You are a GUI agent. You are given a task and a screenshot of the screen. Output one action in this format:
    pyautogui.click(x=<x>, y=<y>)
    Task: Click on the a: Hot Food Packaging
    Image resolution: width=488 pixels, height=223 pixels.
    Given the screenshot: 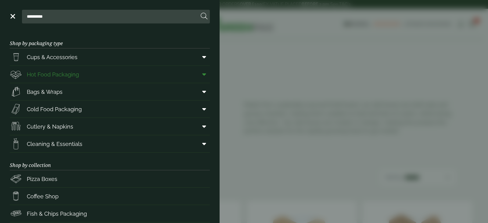 What is the action you would take?
    pyautogui.click(x=110, y=74)
    